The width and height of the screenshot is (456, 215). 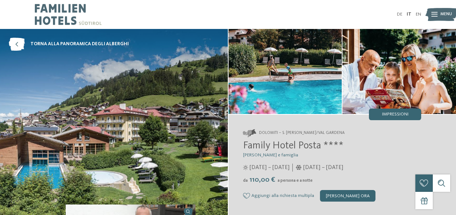 What do you see at coordinates (283, 196) in the screenshot?
I see `span: Aggiungi alla richiesta multipla` at bounding box center [283, 196].